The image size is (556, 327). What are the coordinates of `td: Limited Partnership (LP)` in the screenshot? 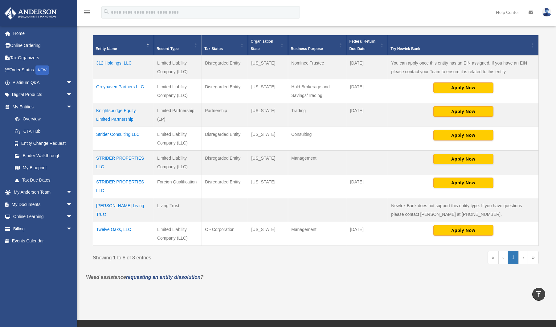 It's located at (178, 115).